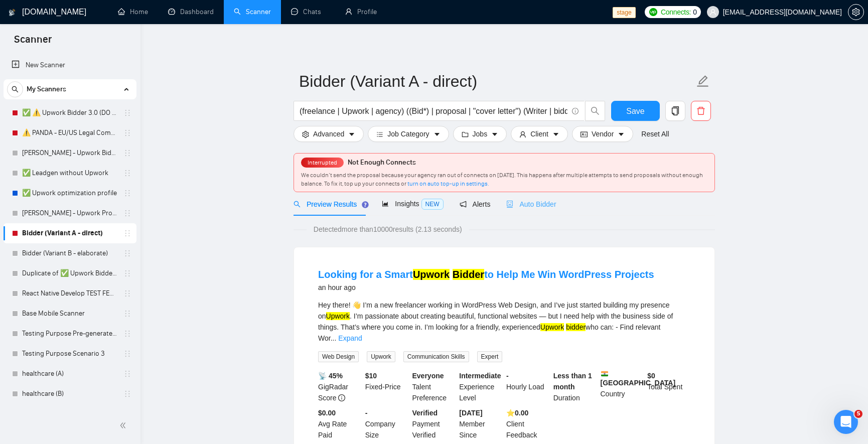 The width and height of the screenshot is (868, 444). What do you see at coordinates (253, 12) in the screenshot?
I see `a: searchScanner` at bounding box center [253, 12].